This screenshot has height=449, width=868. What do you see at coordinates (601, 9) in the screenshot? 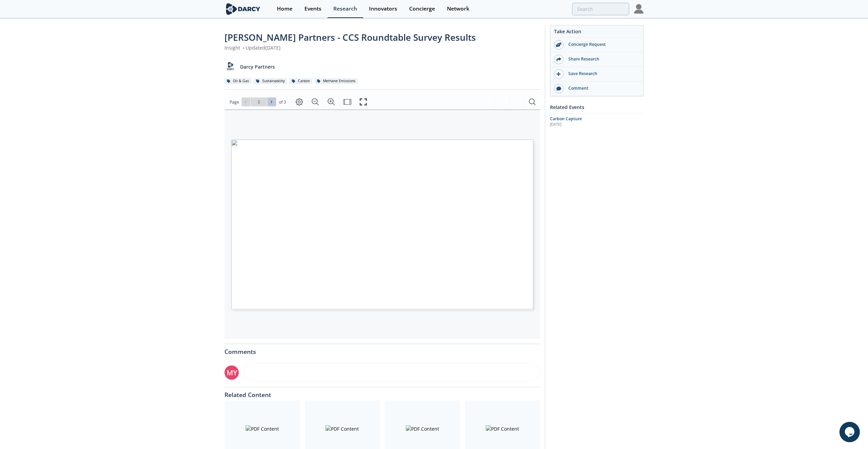
I see `input: Advanced Search` at bounding box center [601, 9].